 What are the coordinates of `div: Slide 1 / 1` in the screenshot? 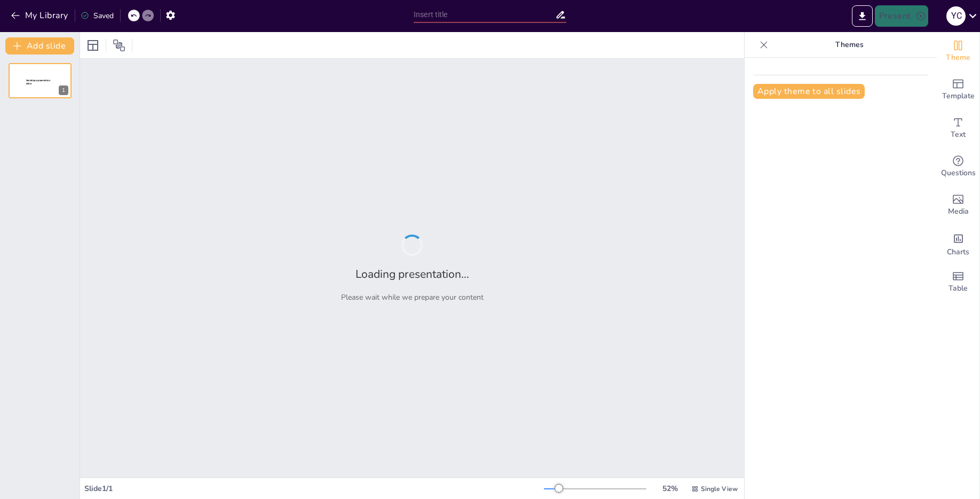 It's located at (314, 488).